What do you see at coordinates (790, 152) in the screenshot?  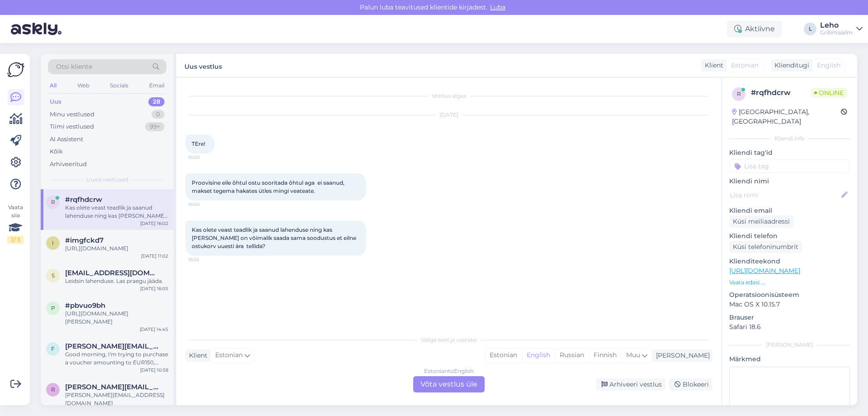 I see `p: Kliendi tag'id` at bounding box center [790, 152].